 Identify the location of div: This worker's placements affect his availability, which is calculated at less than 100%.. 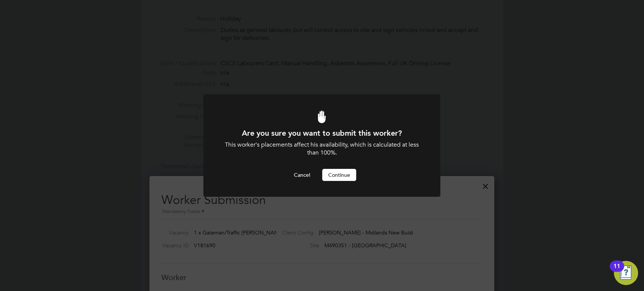
(322, 149).